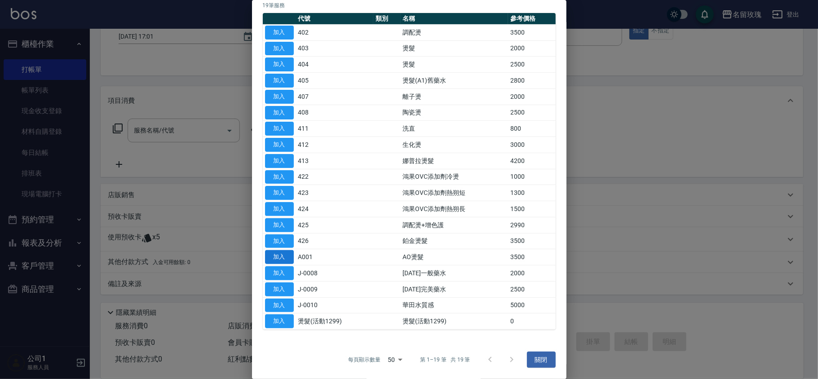  Describe the element at coordinates (532, 322) in the screenshot. I see `td: 0` at that location.